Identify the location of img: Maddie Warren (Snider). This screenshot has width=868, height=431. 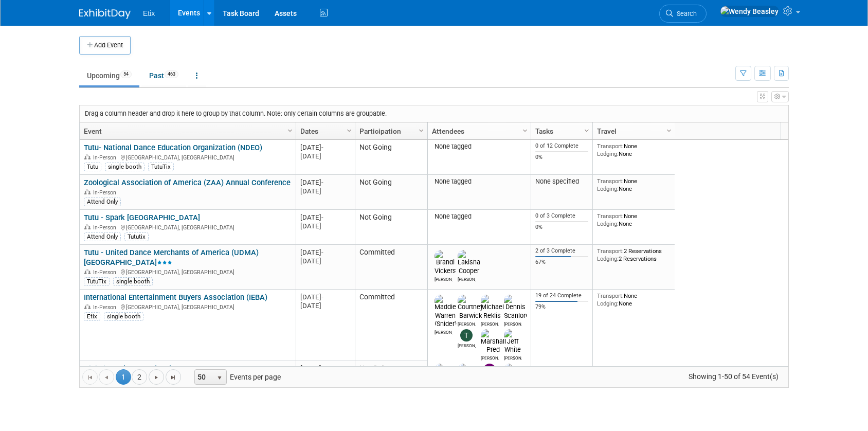
(446, 311).